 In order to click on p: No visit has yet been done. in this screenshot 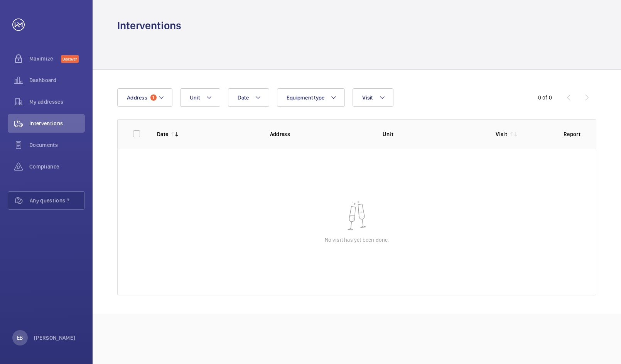, I will do `click(357, 240)`.